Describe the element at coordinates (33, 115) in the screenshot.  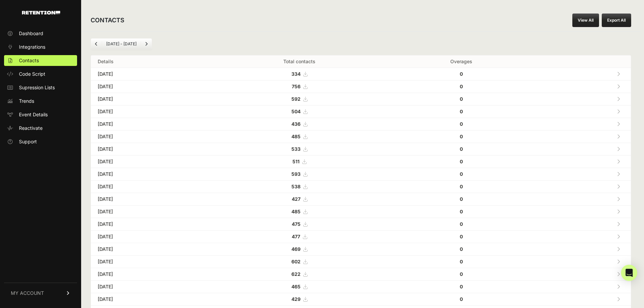
I see `span: Event Details` at that location.